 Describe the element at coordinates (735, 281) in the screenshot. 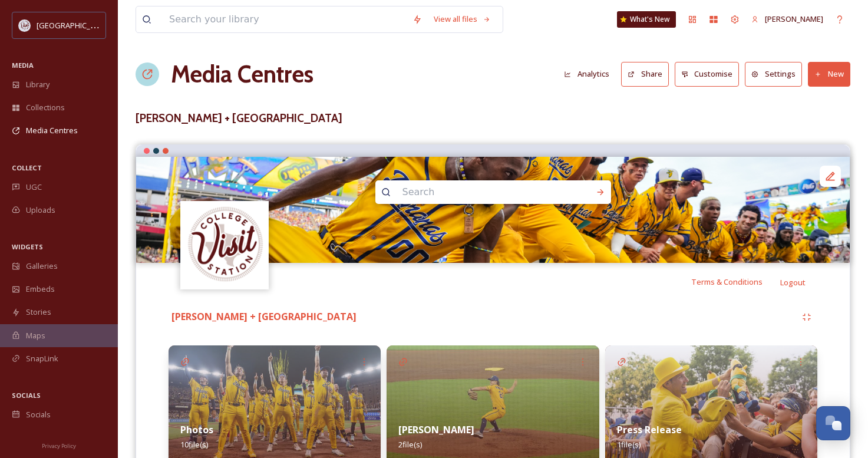

I see `a: Terms & Conditions` at that location.